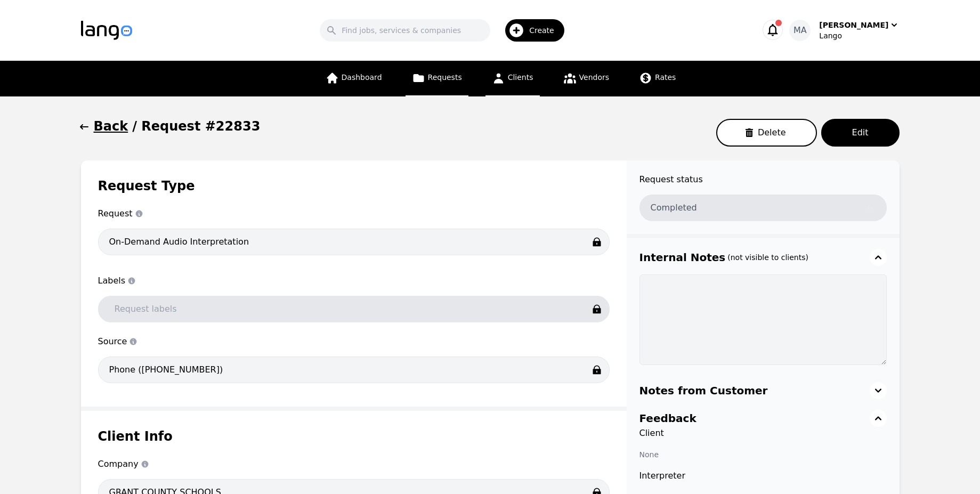  What do you see at coordinates (766, 132) in the screenshot?
I see `button: Delete` at bounding box center [766, 132].